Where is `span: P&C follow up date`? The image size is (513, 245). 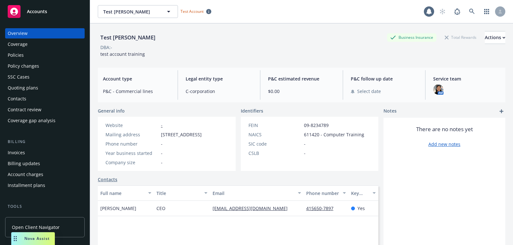
span: P&C follow up date is located at coordinates (384, 79).